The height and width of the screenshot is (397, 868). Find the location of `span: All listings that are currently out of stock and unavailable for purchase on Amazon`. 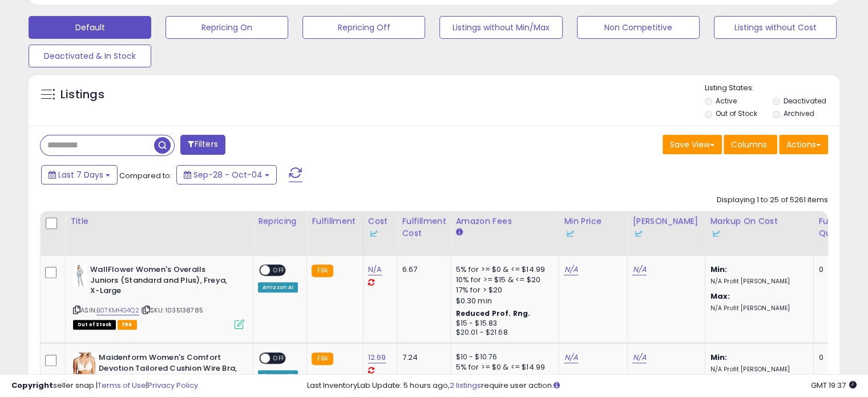

span: All listings that are currently out of stock and unavailable for purchase on Amazon is located at coordinates (94, 324).